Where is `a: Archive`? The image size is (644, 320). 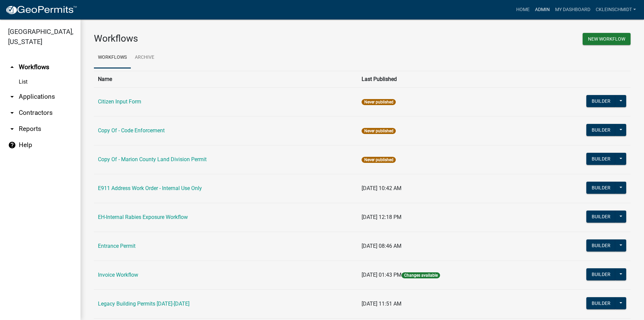
a: Archive is located at coordinates (145, 58).